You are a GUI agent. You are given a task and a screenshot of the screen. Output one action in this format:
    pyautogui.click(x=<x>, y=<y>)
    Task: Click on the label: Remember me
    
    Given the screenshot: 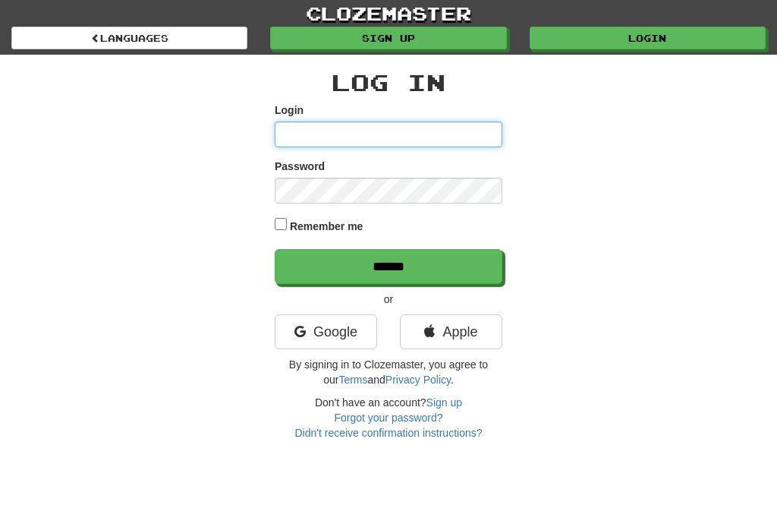 What is the action you would take?
    pyautogui.click(x=326, y=226)
    